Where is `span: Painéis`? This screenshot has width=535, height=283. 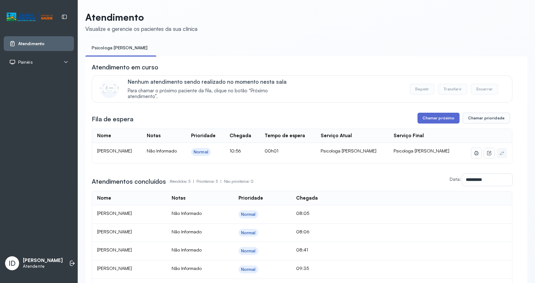
span: Painéis is located at coordinates (25, 62).